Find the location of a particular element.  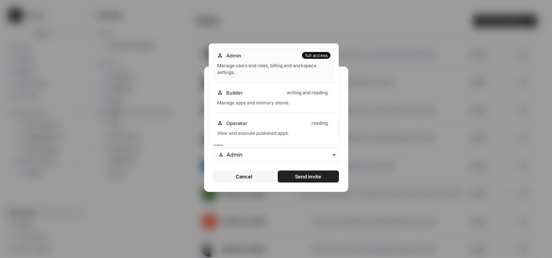

span: Operator is located at coordinates (237, 123).